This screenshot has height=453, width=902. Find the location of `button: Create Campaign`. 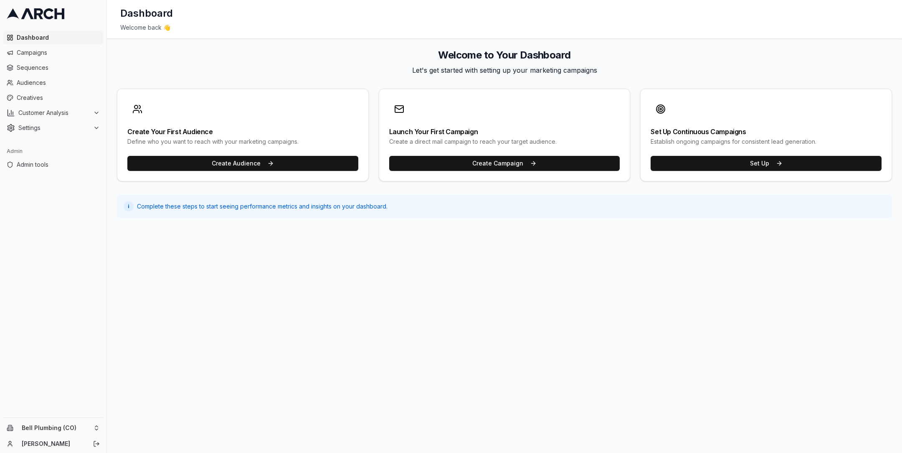

button: Create Campaign is located at coordinates (504, 163).